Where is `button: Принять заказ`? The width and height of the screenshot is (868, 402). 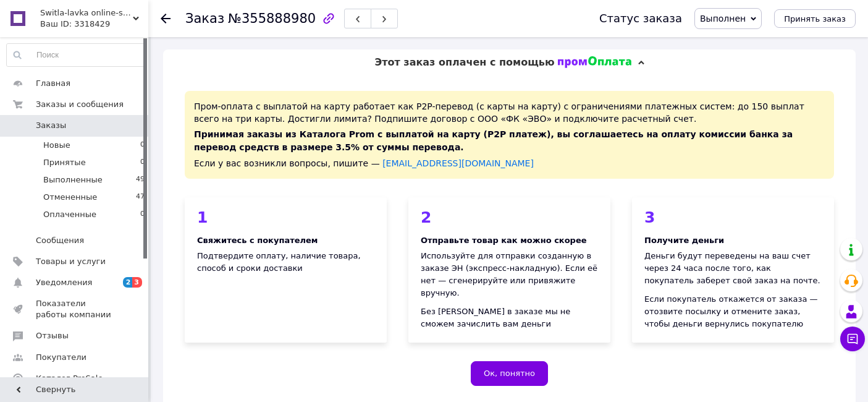 button: Принять заказ is located at coordinates (815, 18).